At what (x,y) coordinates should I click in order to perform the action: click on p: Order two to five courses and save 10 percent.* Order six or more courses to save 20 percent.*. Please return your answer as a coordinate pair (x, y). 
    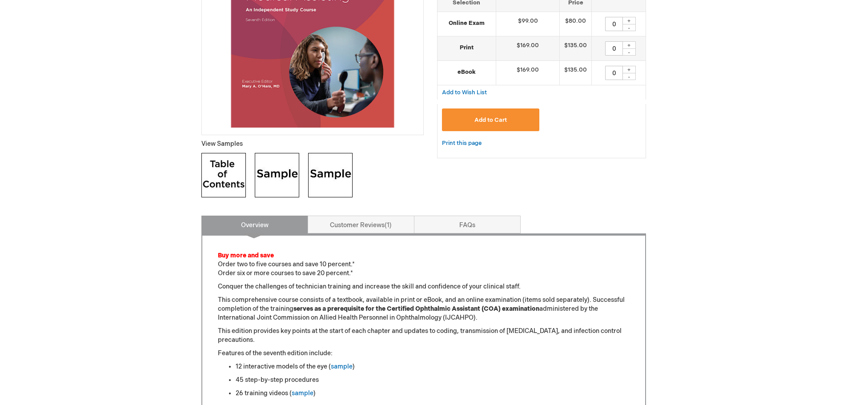
    Looking at the image, I should click on (424, 265).